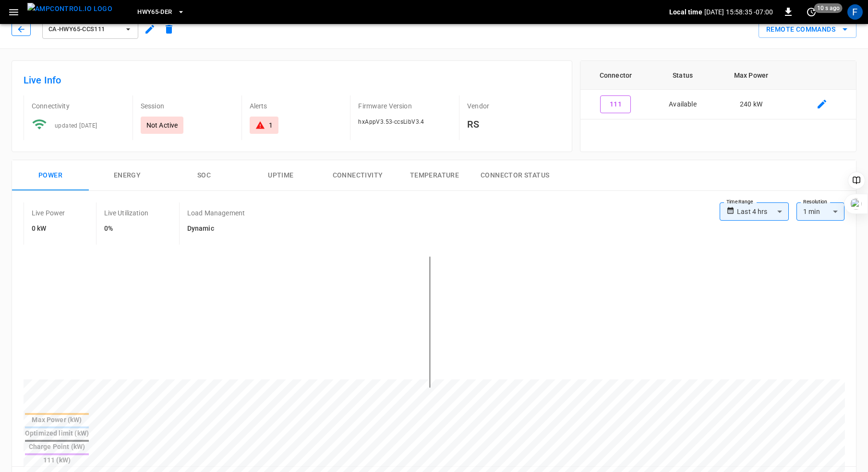  What do you see at coordinates (216, 229) in the screenshot?
I see `h6: Dynamic` at bounding box center [216, 229].